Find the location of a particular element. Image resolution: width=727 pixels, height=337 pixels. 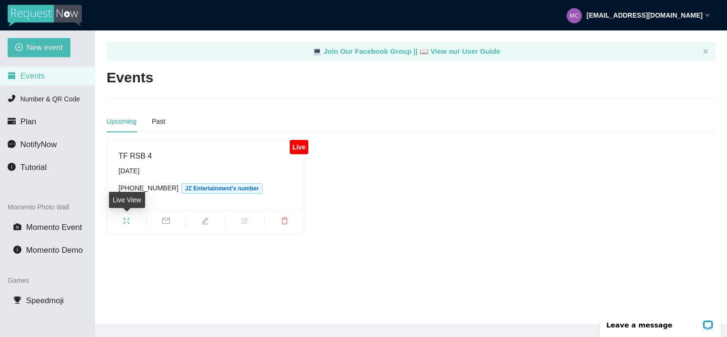

span: message is located at coordinates (11, 144).